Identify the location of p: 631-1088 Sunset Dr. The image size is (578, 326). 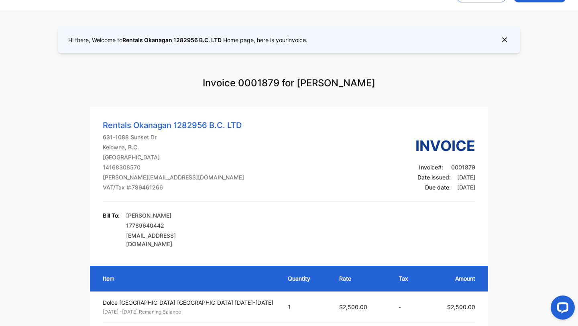
(173, 137).